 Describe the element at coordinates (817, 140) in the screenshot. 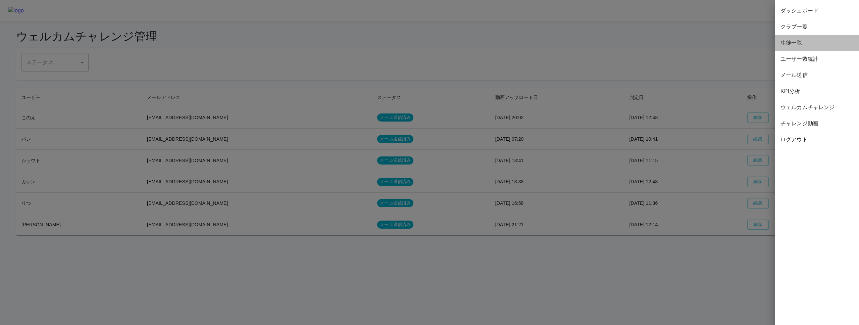

I see `span: ログアウト` at that location.